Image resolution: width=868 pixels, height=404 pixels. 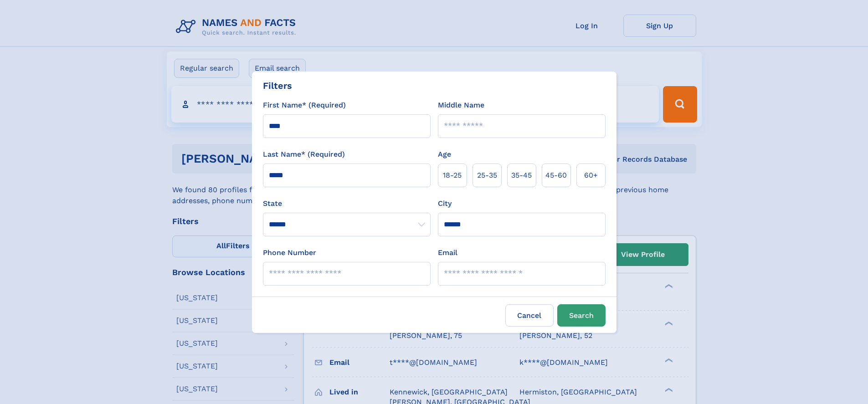 I want to click on span: 60+, so click(x=591, y=175).